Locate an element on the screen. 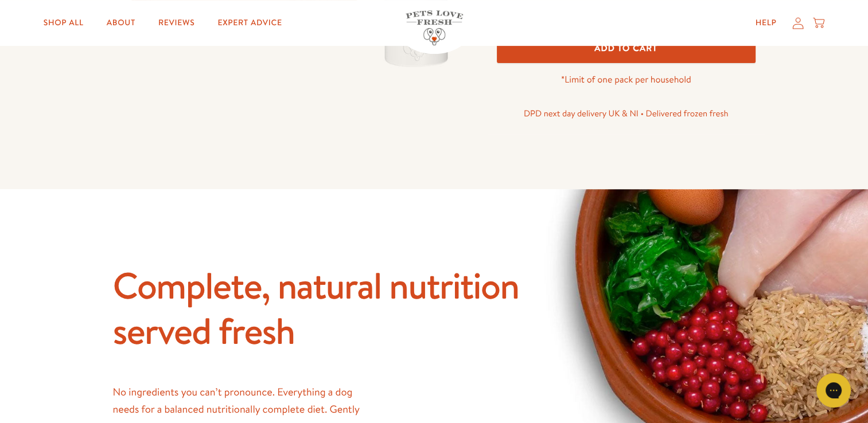 The image size is (868, 423). a: About is located at coordinates (121, 23).